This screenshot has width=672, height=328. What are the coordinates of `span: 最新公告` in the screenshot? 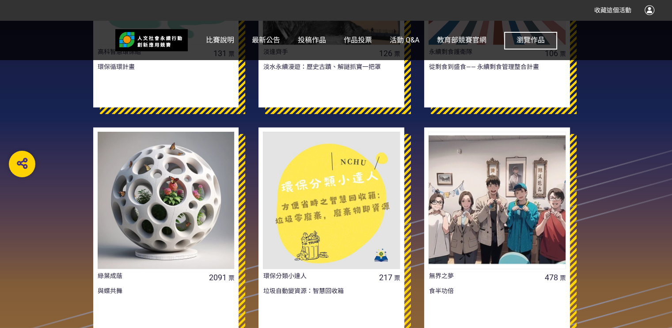 It's located at (266, 40).